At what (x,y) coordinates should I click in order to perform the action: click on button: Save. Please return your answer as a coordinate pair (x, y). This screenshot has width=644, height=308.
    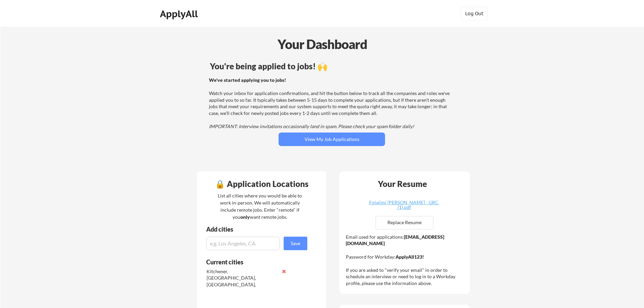
    Looking at the image, I should click on (295, 243).